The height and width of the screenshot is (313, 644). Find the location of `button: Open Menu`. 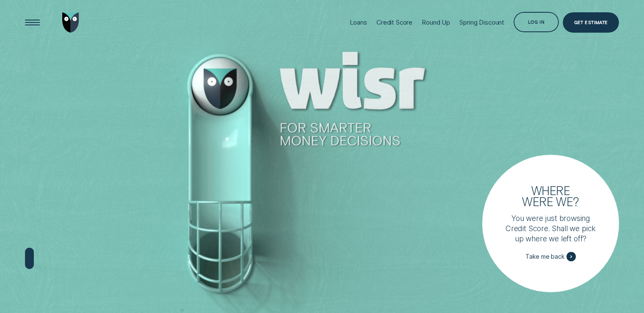

button: Open Menu is located at coordinates (32, 23).